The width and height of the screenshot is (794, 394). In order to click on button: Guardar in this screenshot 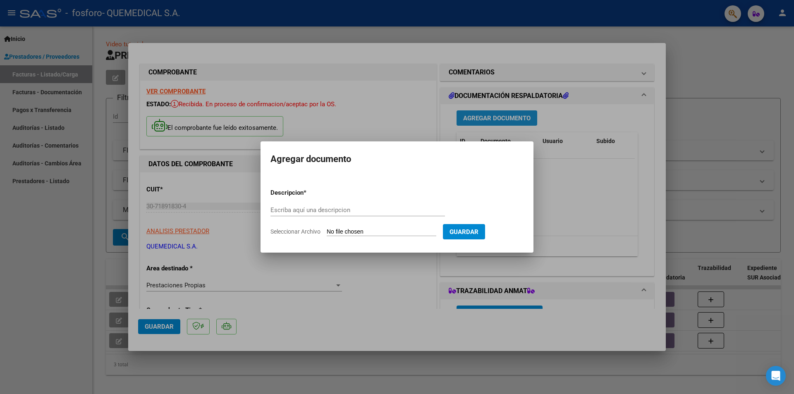, I will do `click(464, 232)`.